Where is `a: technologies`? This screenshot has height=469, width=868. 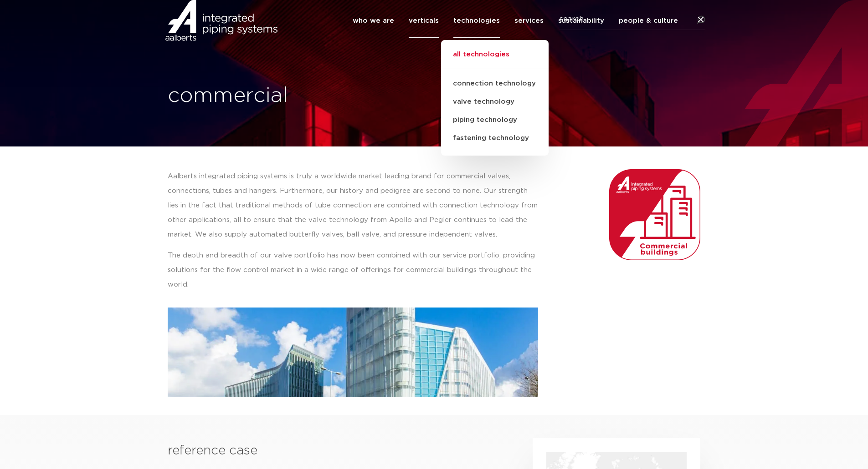
a: technologies is located at coordinates (477, 20).